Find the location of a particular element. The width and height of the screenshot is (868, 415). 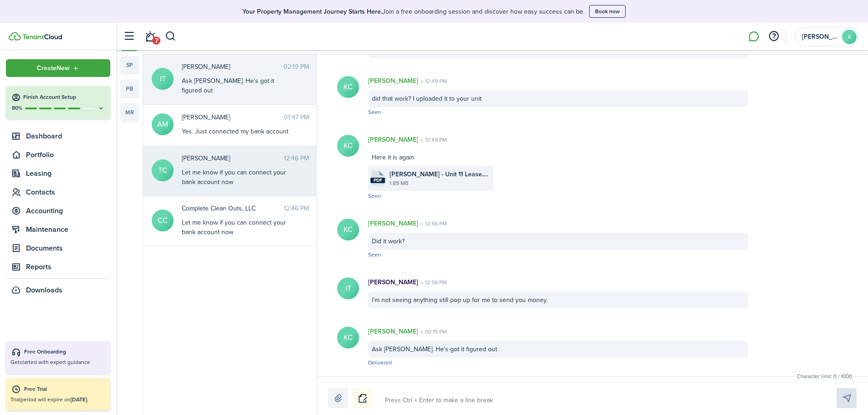

span: started with expert guidance is located at coordinates (54, 362).